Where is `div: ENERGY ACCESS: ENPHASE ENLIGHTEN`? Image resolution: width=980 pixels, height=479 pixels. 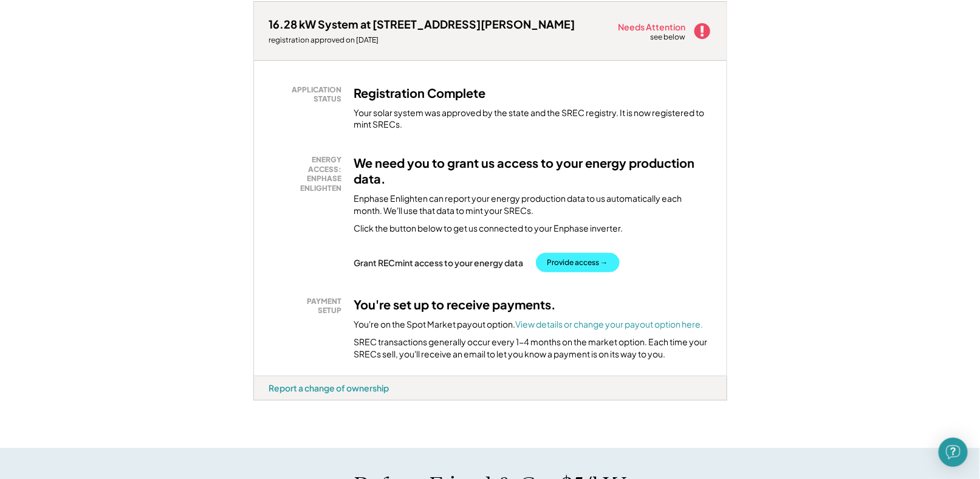 div: ENERGY ACCESS: ENPHASE ENLIGHTEN is located at coordinates (309, 174).